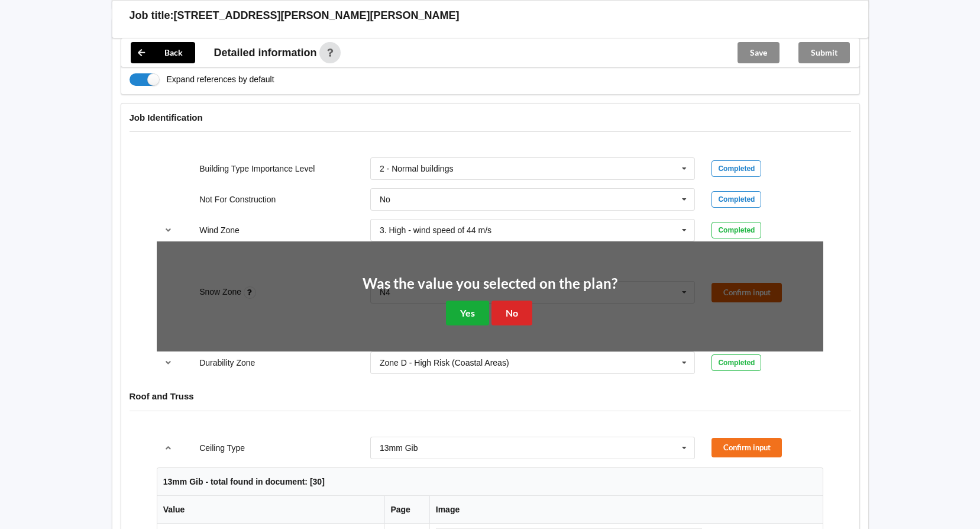 The height and width of the screenshot is (529, 980). I want to click on h2: Was the value you selected on the plan?, so click(490, 283).